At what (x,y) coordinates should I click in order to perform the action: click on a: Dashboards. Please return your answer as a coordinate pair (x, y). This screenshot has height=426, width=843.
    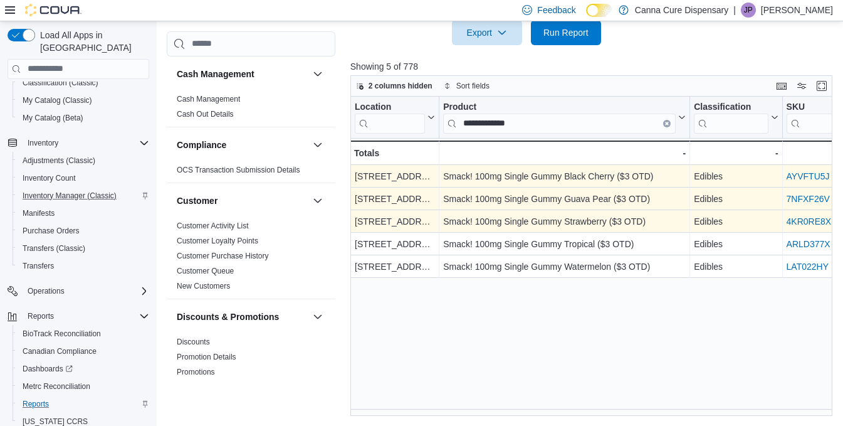
    Looking at the image, I should click on (83, 369).